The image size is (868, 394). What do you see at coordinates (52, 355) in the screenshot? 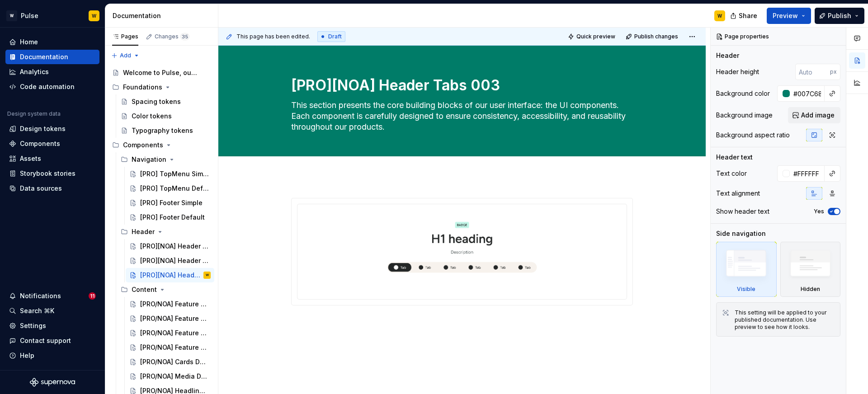
I see `button: Help` at bounding box center [52, 355].